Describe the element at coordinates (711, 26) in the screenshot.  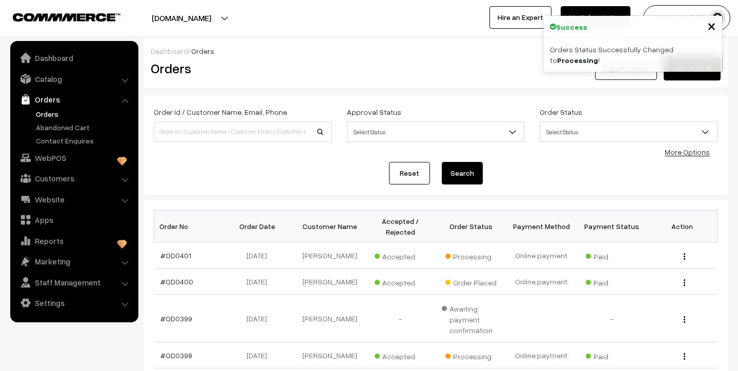
I see `button: Close` at that location.